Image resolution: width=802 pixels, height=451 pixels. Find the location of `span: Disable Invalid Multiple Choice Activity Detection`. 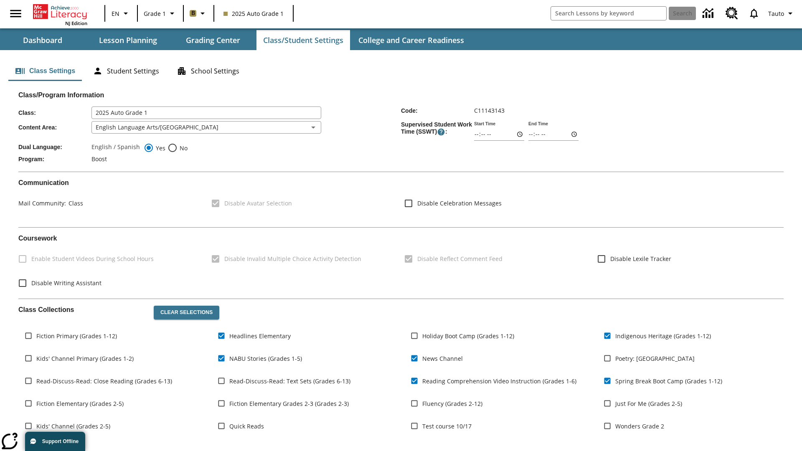

span: Disable Invalid Multiple Choice Activity Detection is located at coordinates (293, 259).